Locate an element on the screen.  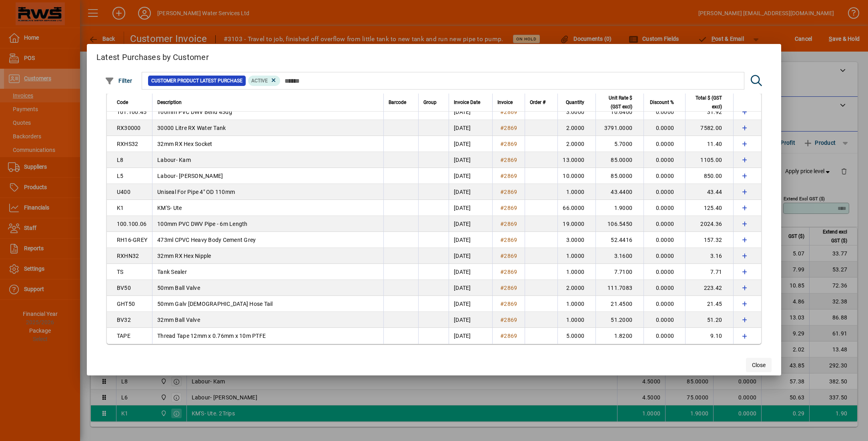
mat-chip: Product Activation Status: Active is located at coordinates (264, 81).